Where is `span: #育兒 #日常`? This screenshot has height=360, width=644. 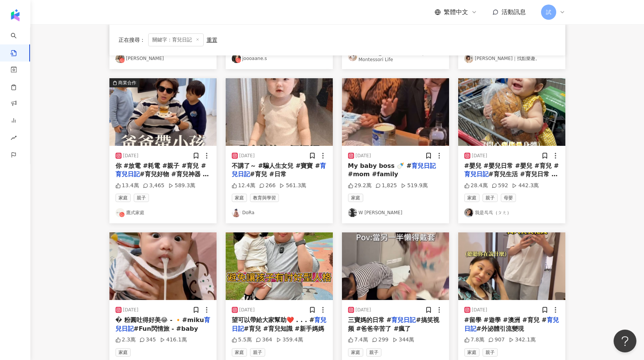
span: #育兒 #日常 is located at coordinates (268, 174).